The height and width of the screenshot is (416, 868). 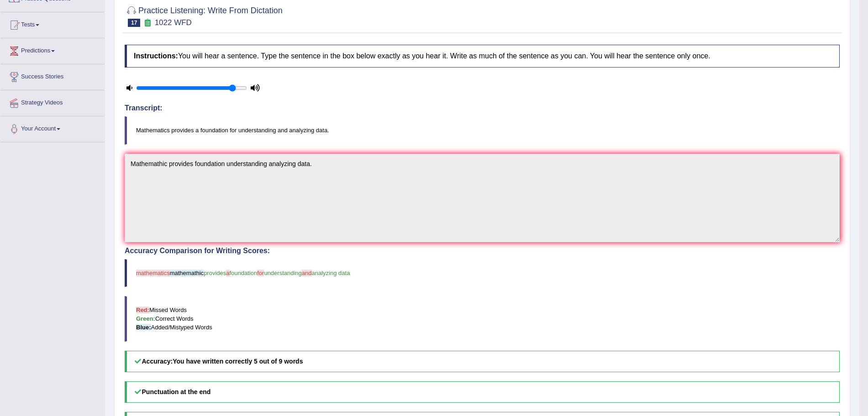 I want to click on a: Strategy Videos, so click(x=52, y=102).